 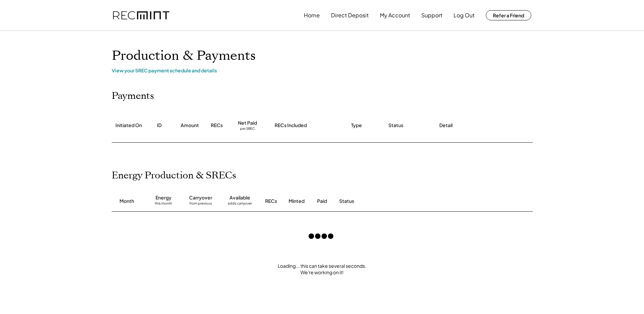 I want to click on h2: Energy Production & SRECs, so click(x=174, y=176).